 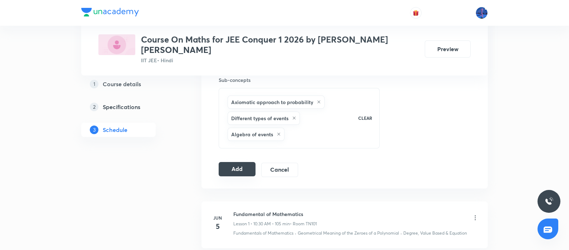 I want to click on p: Geometrical Meaning of the Zeroes of a Polynomial, so click(x=348, y=233).